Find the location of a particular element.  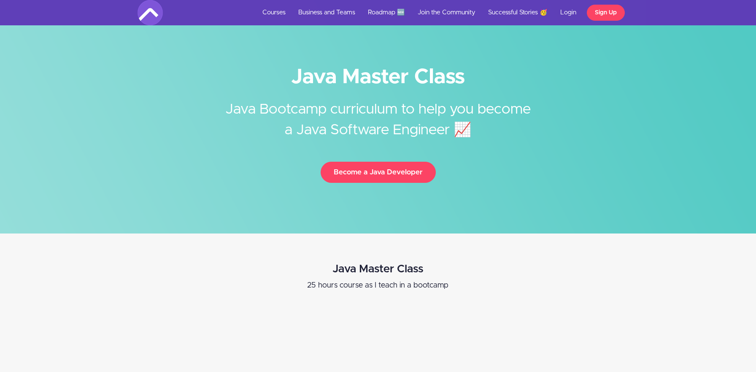

h2: Java Bootcamp curriculum to help you become a Java Software Engineer 📈 is located at coordinates (378, 113).